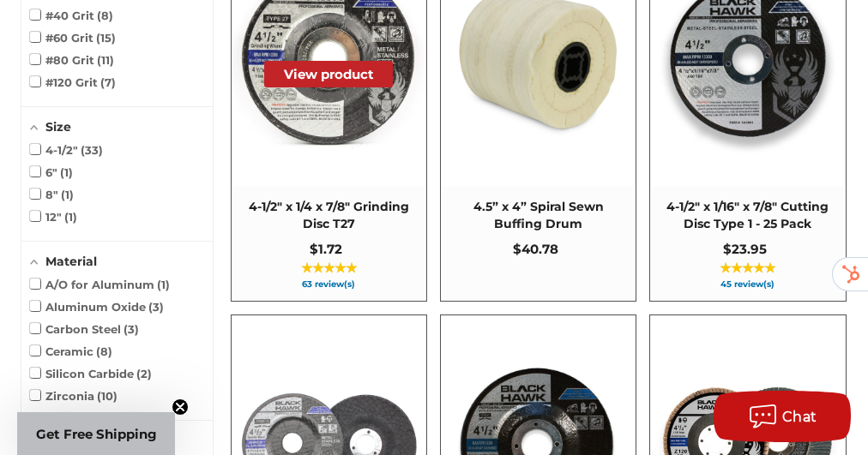  I want to click on span: 8", so click(52, 194).